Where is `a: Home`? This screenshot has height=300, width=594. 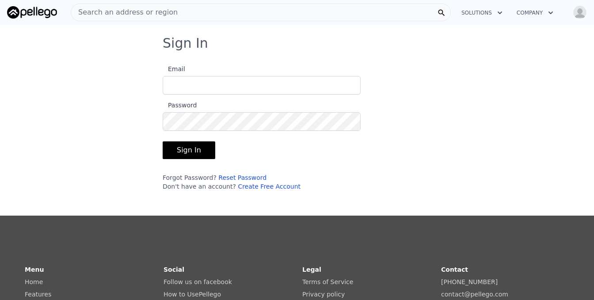 a: Home is located at coordinates (34, 282).